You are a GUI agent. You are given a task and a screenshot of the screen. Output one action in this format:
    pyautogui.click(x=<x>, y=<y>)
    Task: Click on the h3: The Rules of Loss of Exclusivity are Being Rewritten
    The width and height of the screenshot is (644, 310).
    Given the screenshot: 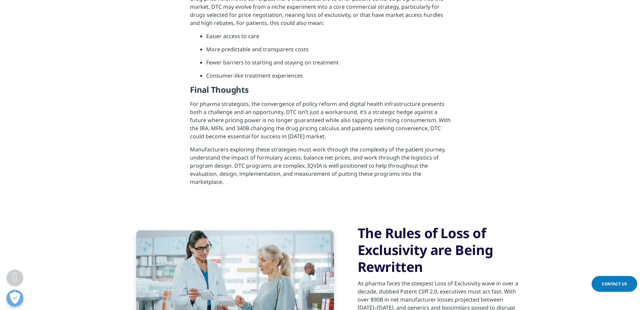 What is the action you would take?
    pyautogui.click(x=440, y=250)
    